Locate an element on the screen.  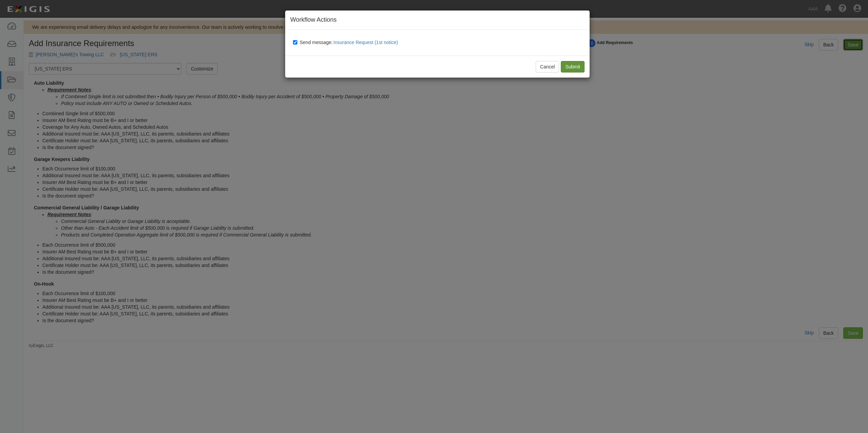
input: Send message:Insurance Request (1st notice) is located at coordinates (295, 42).